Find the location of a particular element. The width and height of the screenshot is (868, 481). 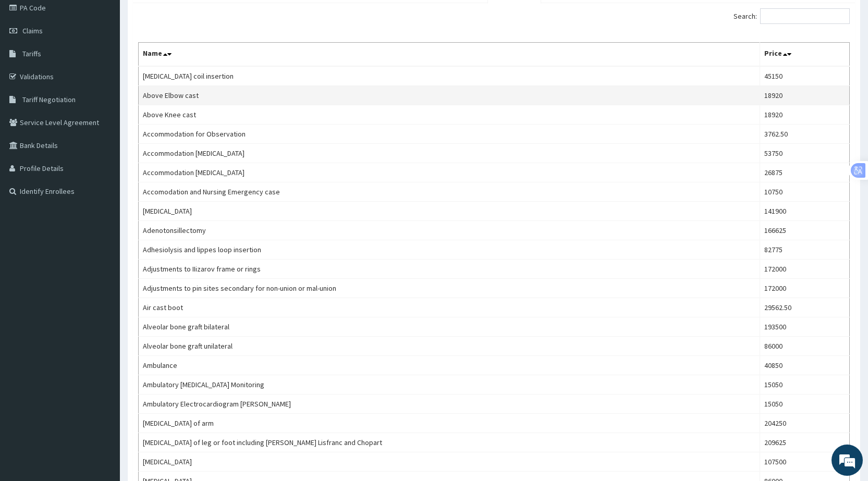

td: Alveolar bone graft unilateral is located at coordinates (449, 346).